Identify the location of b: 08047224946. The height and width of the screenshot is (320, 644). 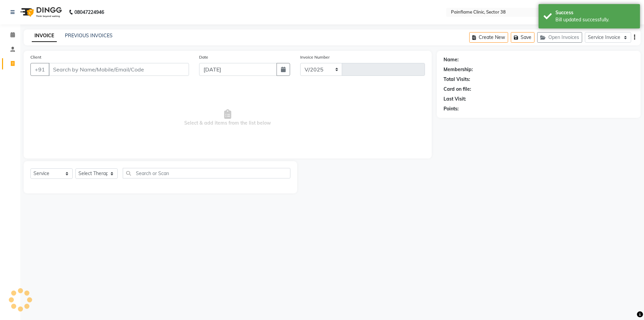
(89, 12).